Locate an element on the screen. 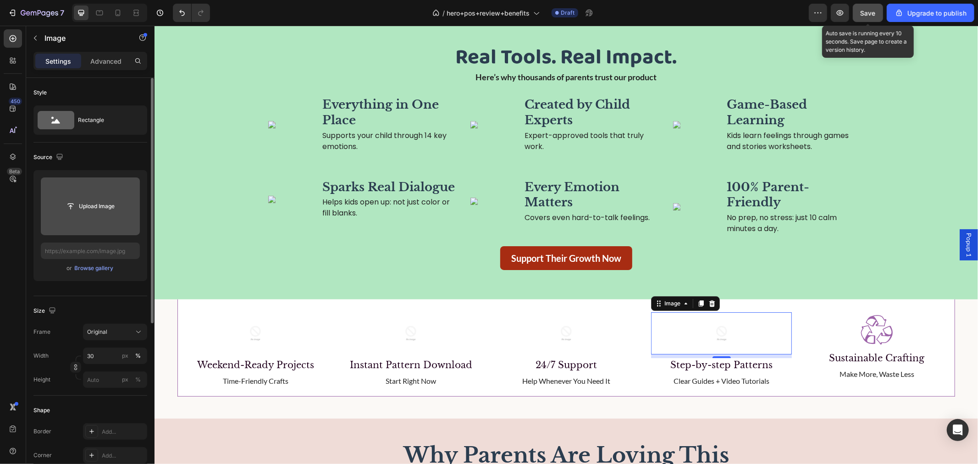  p: Covers even hard-to-talk feelings. is located at coordinates (438, 192).